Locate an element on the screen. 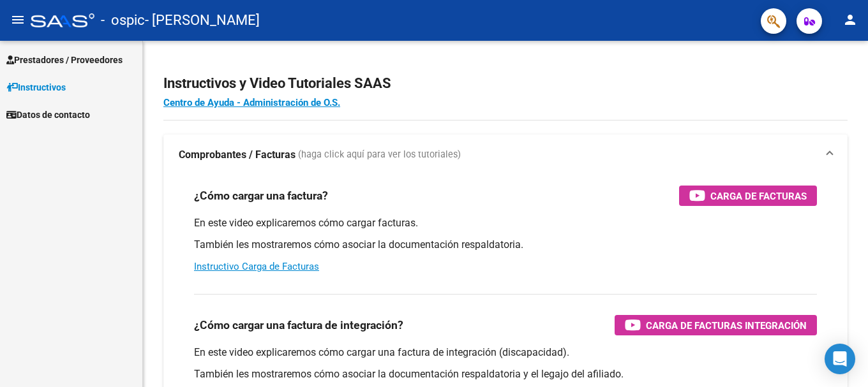  p: En este video explicaremos cómo cargar una factura de integración (discapacidad). is located at coordinates (505, 353).